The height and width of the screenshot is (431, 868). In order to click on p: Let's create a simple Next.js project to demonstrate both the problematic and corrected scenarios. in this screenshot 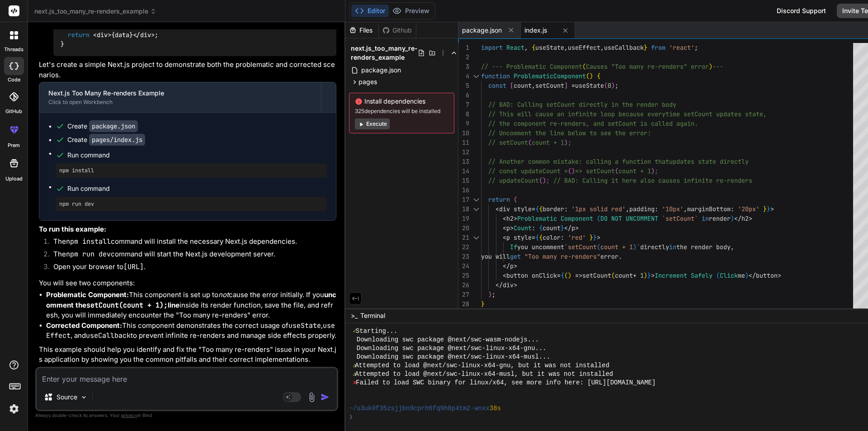, I will do `click(188, 69)`.